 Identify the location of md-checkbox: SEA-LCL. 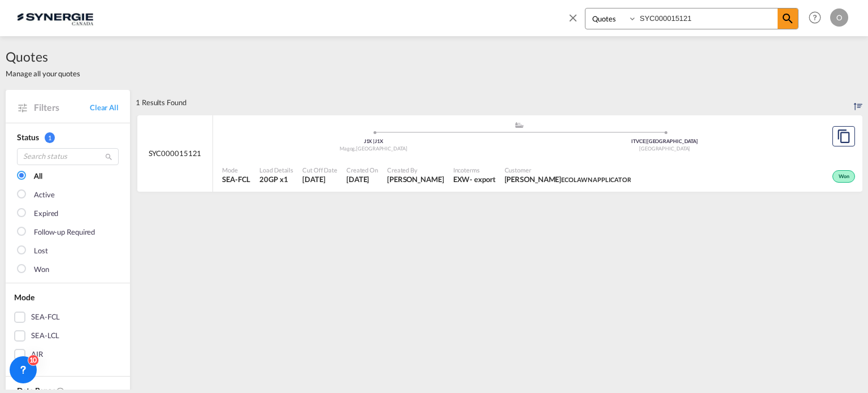
(68, 336).